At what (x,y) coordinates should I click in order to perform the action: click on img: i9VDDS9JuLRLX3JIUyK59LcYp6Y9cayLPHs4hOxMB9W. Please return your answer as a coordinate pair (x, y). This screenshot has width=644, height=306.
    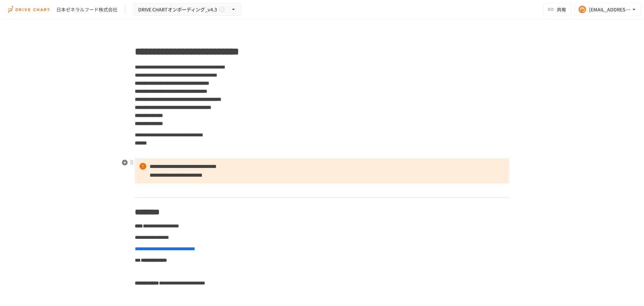
    Looking at the image, I should click on (30, 9).